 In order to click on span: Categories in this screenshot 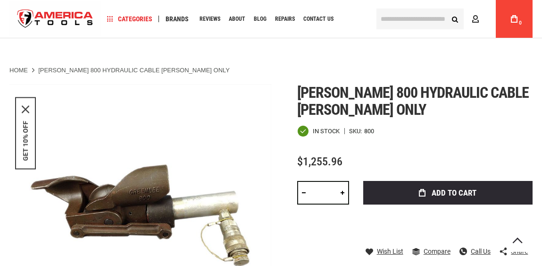, I will do `click(130, 19)`.